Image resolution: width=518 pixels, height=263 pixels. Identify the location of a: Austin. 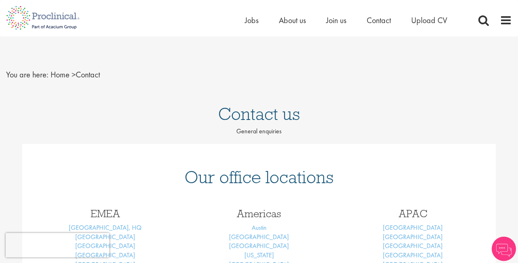
(259, 227).